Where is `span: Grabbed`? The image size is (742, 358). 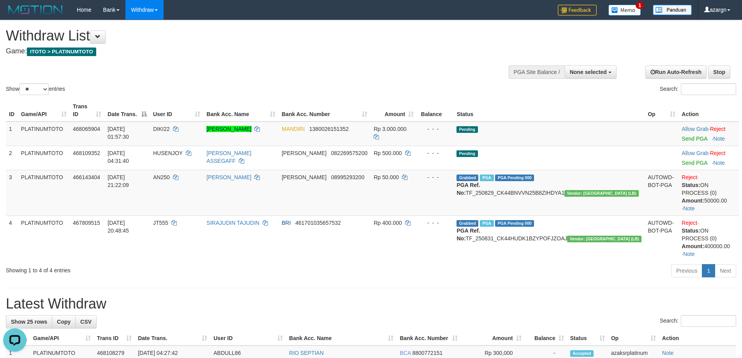 span: Grabbed is located at coordinates (467, 223).